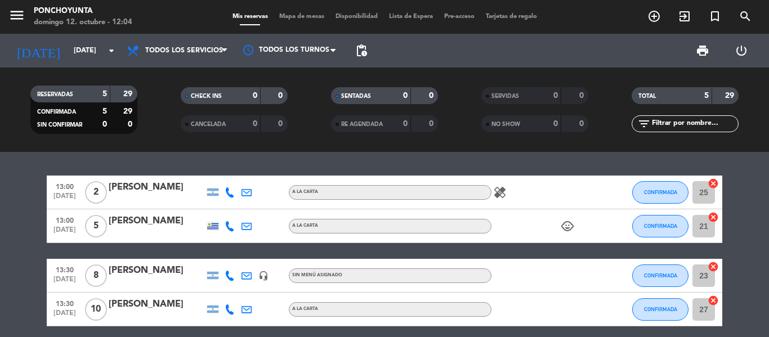 The width and height of the screenshot is (769, 337). Describe the element at coordinates (111, 51) in the screenshot. I see `i: arrow_drop_down` at that location.